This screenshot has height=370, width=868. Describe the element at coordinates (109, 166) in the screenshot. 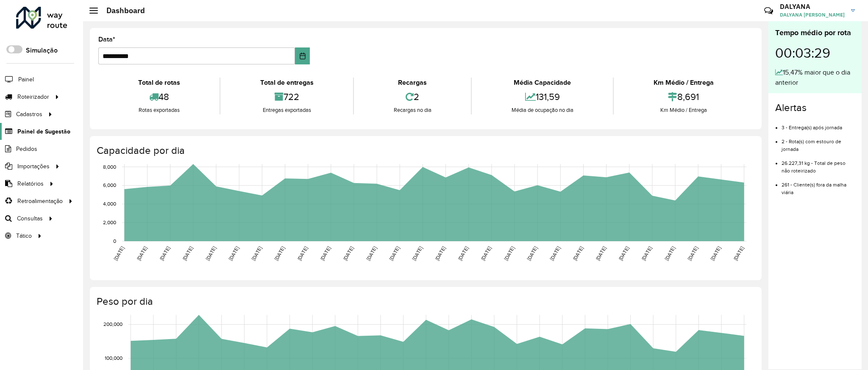

I see `text: 8,000` at that location.